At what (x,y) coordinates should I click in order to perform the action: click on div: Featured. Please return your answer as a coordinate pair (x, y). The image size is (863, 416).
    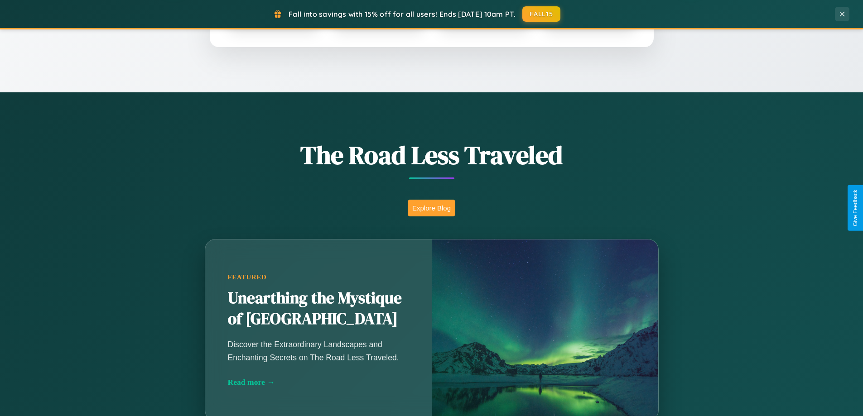
    Looking at the image, I should click on (319, 277).